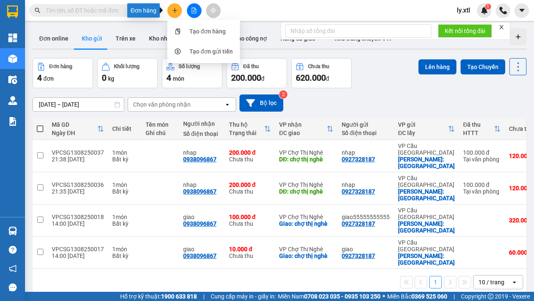 This screenshot has height=301, width=534. Describe the element at coordinates (38, 10) in the screenshot. I see `span: search` at that location.